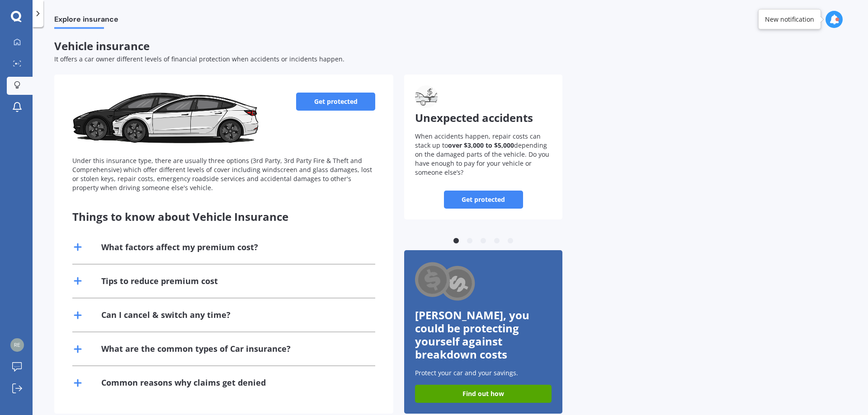 The height and width of the screenshot is (415, 868). Describe the element at coordinates (483, 394) in the screenshot. I see `a: Find out how` at that location.